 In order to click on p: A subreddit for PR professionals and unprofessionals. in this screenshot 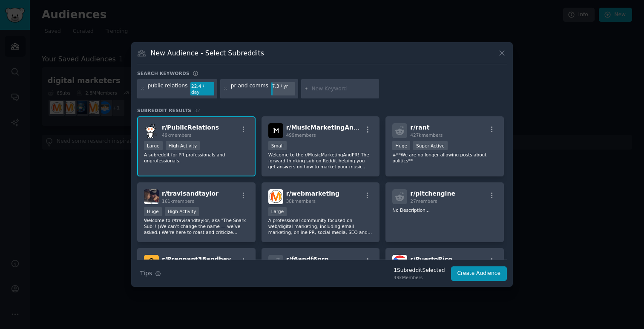, I will do `click(197, 158)`.